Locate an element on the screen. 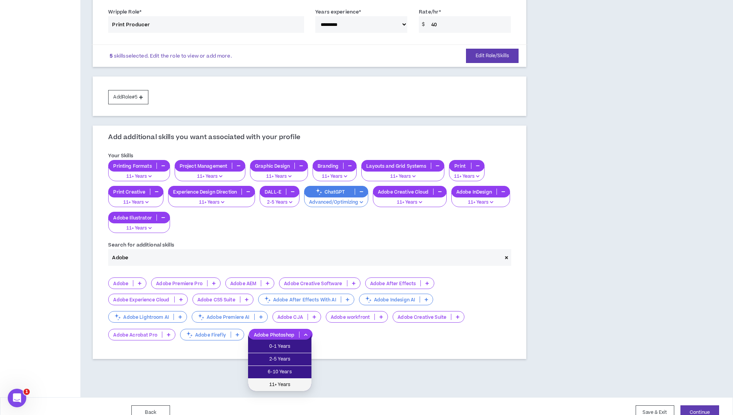 The height and width of the screenshot is (415, 733). p: Layouts and Grid Systems is located at coordinates (396, 166).